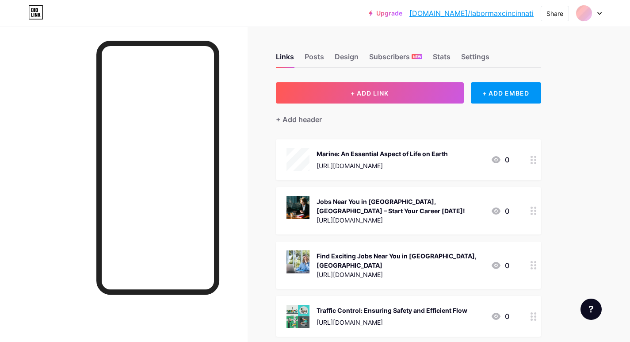  Describe the element at coordinates (298, 207) in the screenshot. I see `img: Jobs Near You in Cincinnati, OH – Start Your Career Today!` at that location.